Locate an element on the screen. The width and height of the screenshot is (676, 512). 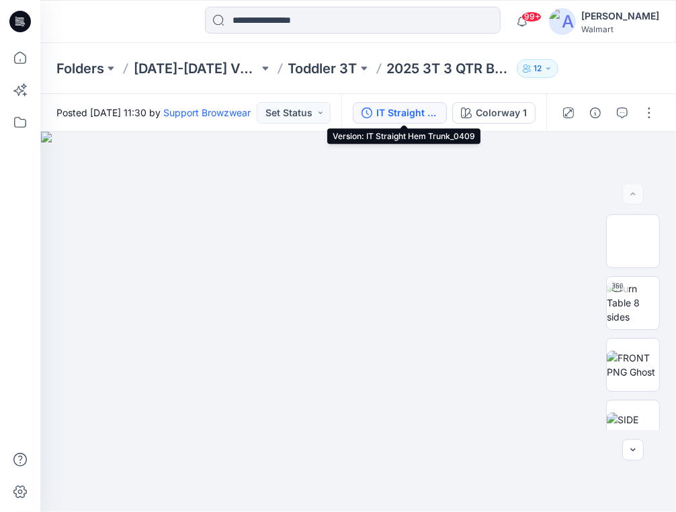
button: Details is located at coordinates (595, 113).